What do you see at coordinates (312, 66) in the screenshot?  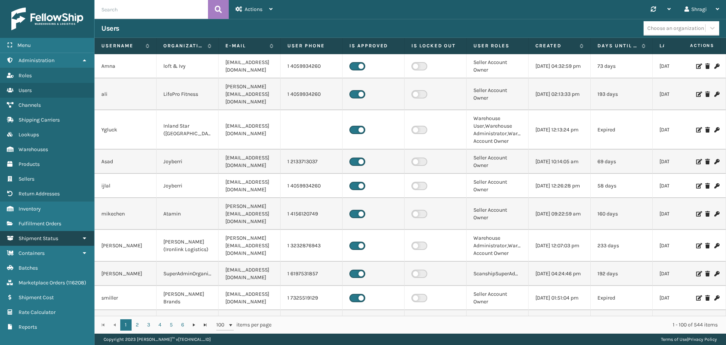 I see `td: 1 4059934260` at bounding box center [312, 66].